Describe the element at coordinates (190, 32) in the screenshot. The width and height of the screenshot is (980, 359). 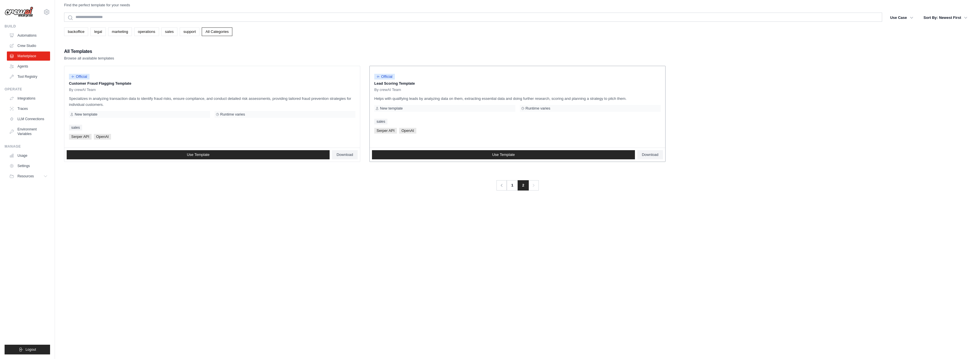
I see `a: support` at that location.